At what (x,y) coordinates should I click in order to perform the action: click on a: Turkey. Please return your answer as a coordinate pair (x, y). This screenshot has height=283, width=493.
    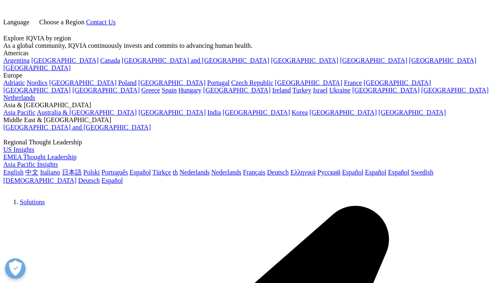
    Looking at the image, I should click on (302, 90).